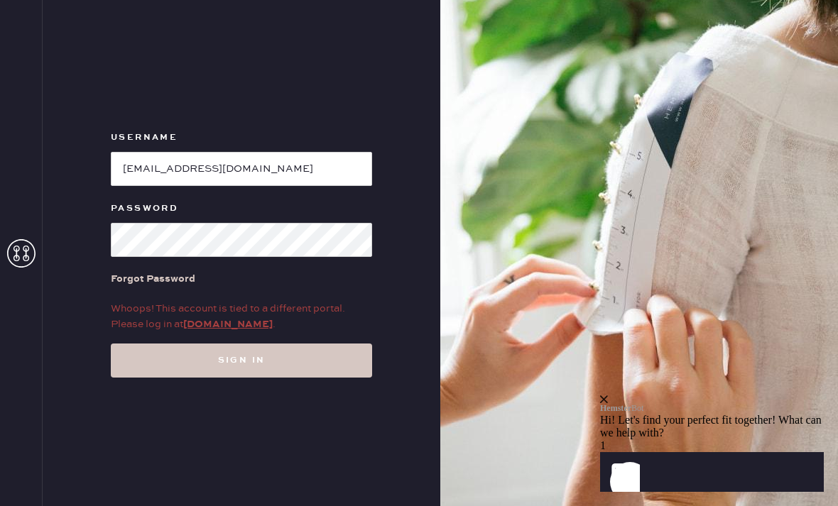 Image resolution: width=838 pixels, height=506 pixels. What do you see at coordinates (241, 169) in the screenshot?
I see `input: e.g. john@doe.com` at bounding box center [241, 169].